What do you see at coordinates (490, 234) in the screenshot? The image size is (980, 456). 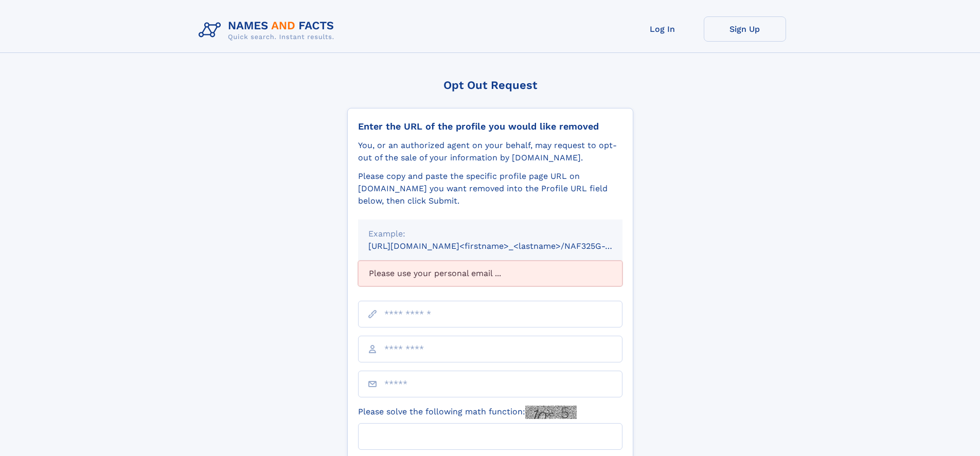 I see `div: Example:` at bounding box center [490, 234].